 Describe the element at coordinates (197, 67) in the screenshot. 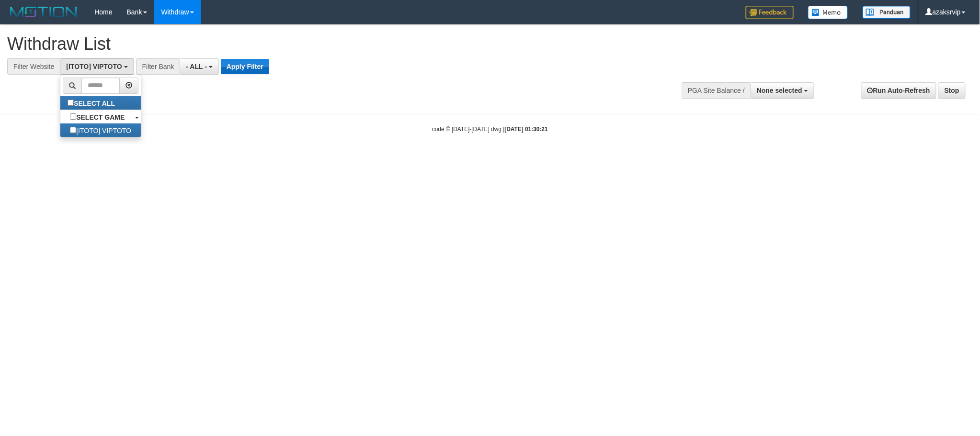

I see `span: - ALL -` at that location.